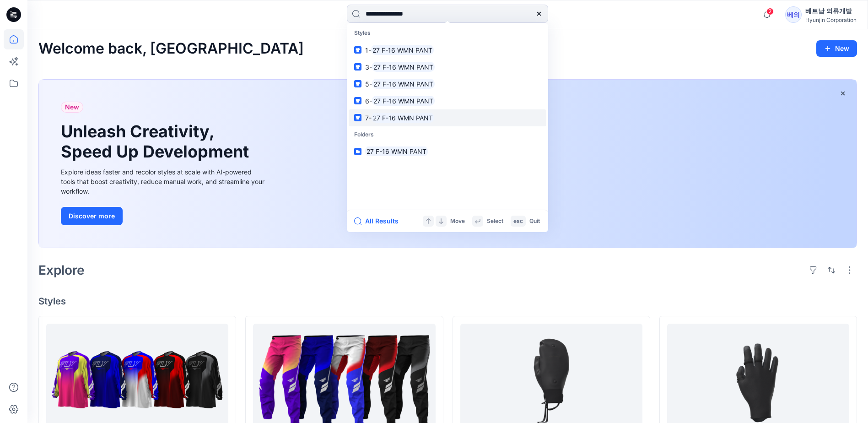 The height and width of the screenshot is (423, 868). Describe the element at coordinates (447, 33) in the screenshot. I see `p: Styles` at that location.